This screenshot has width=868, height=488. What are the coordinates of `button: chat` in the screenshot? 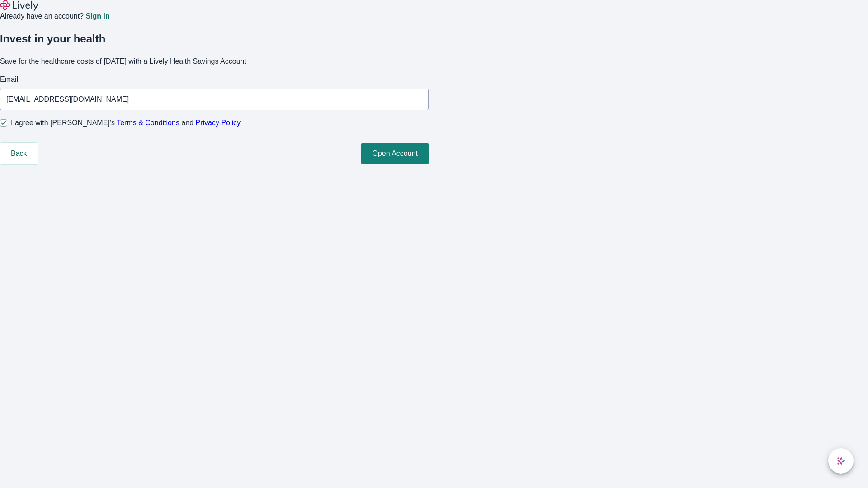 It's located at (840, 461).